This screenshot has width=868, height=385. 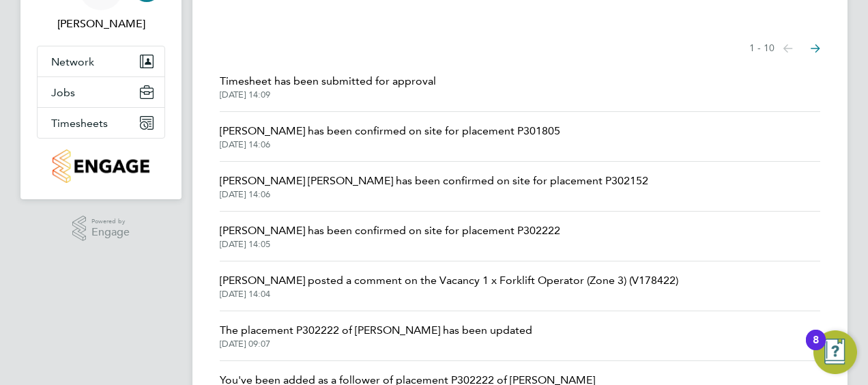 I want to click on div: 8, so click(x=816, y=349).